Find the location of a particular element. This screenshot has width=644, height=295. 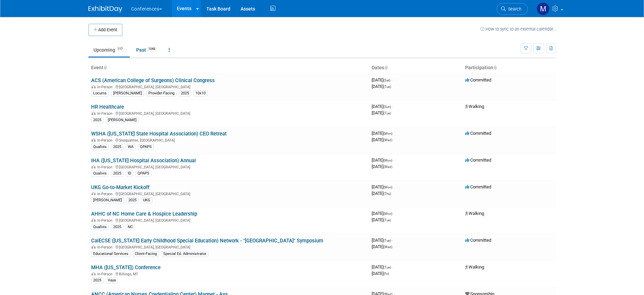

img: ExhibitDay is located at coordinates (105, 9).